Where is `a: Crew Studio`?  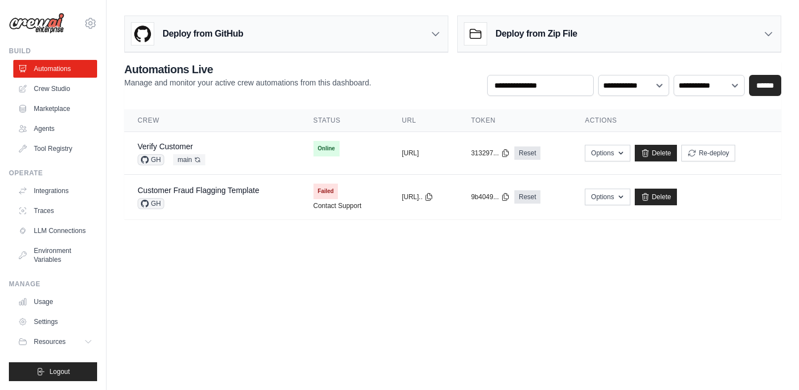 a: Crew Studio is located at coordinates (55, 89).